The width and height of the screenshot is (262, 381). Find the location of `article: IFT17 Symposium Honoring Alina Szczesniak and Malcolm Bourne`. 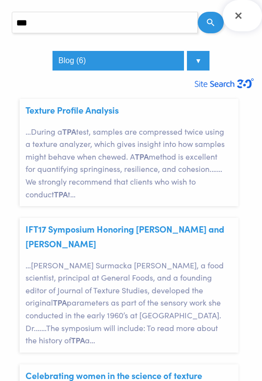

article: IFT17 Symposium Honoring Alina Szczesniak and Malcolm Bourne is located at coordinates (129, 285).